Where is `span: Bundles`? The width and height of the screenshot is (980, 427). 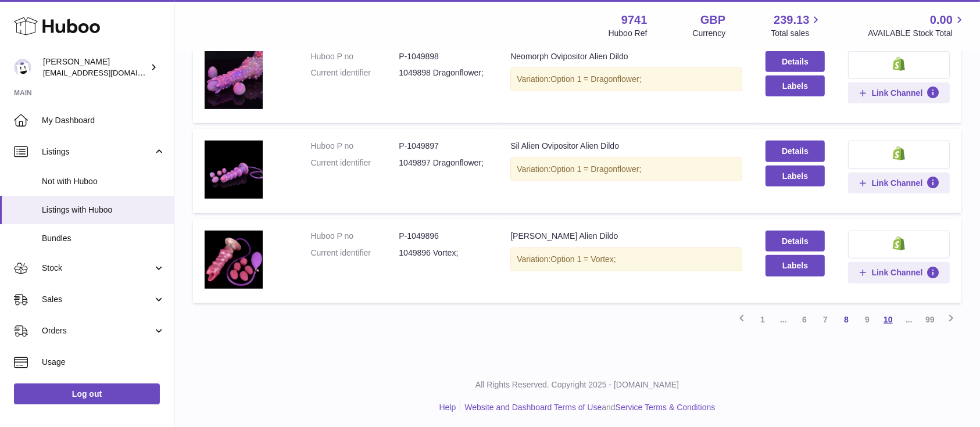
span: Bundles is located at coordinates (103, 238).